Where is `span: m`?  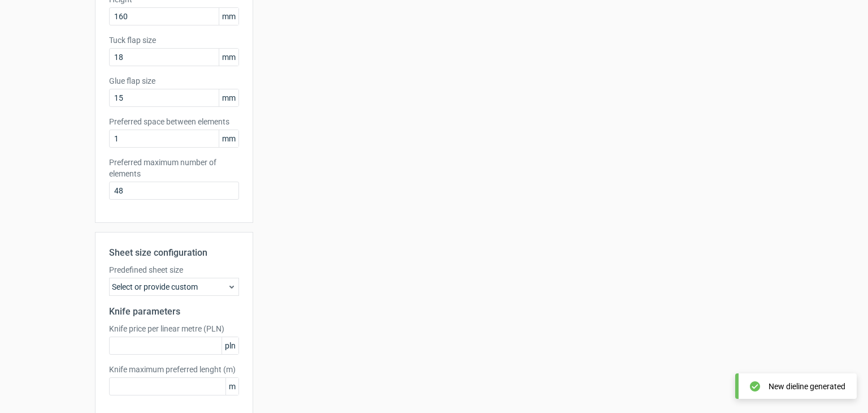
span: m is located at coordinates (232, 386).